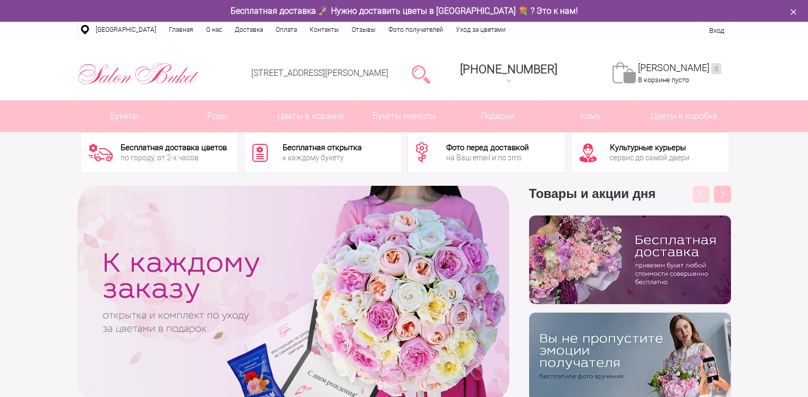 The height and width of the screenshot is (397, 808). I want to click on div: к каждому букету, so click(322, 158).